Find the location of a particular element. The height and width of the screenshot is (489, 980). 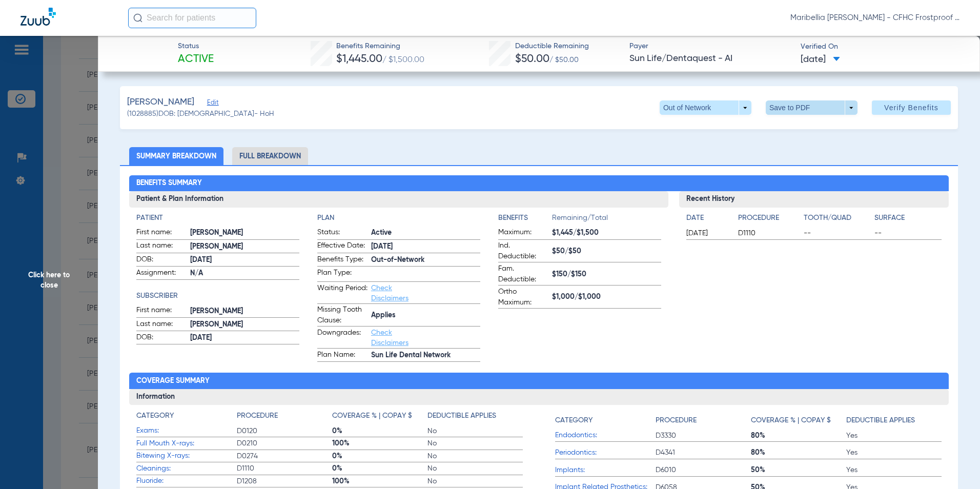

span: Ind. Deductible: is located at coordinates (523, 251).